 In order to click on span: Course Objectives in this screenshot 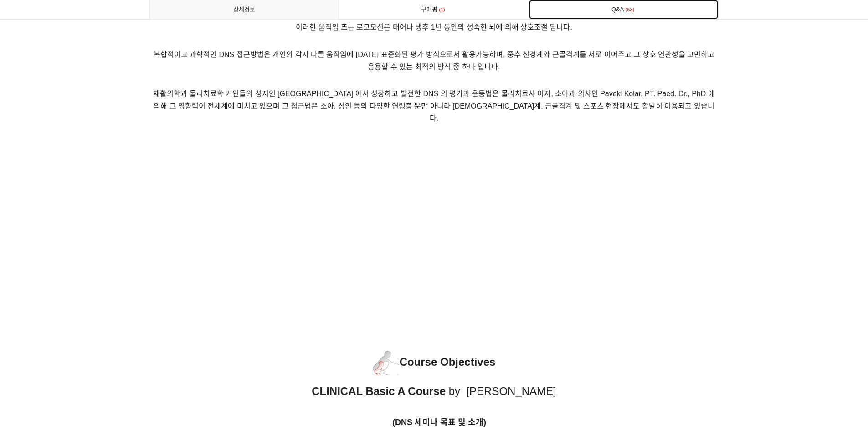, I will do `click(434, 362)`.